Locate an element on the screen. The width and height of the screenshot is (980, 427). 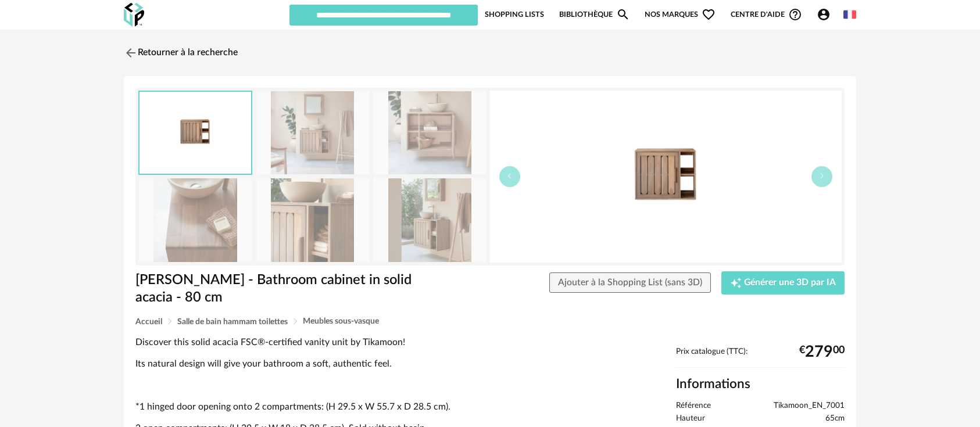
span: 65cm is located at coordinates (835, 419).